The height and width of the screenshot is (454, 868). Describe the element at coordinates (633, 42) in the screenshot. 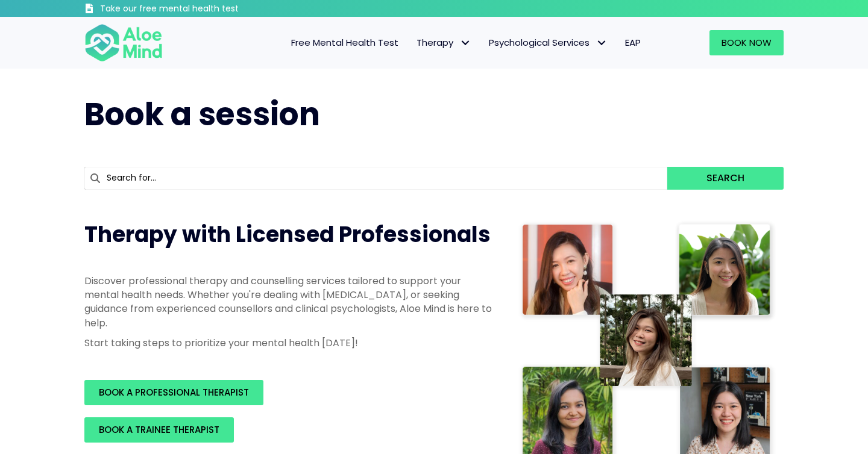

I see `span: EAP` at that location.